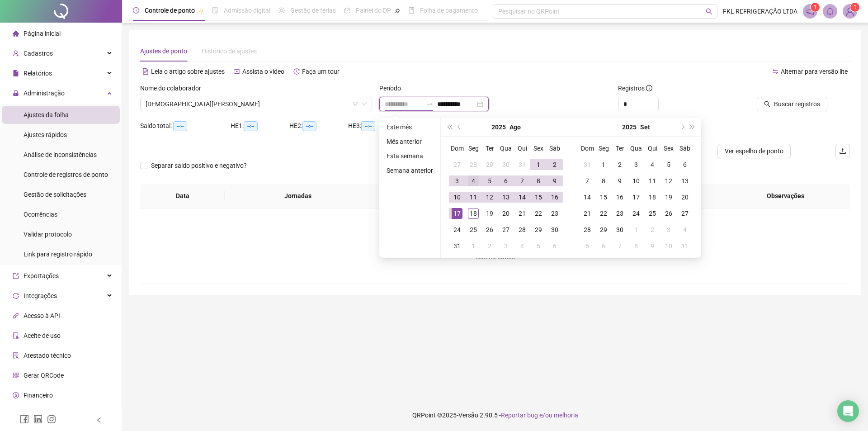 Image resolution: width=868 pixels, height=431 pixels. What do you see at coordinates (15, 296) in the screenshot?
I see `span: sync` at bounding box center [15, 296].